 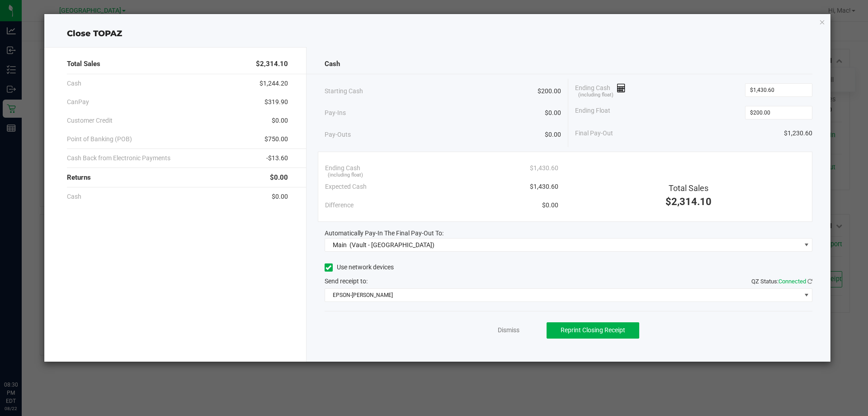 I want to click on div: Close TOPAZ, so click(x=438, y=33).